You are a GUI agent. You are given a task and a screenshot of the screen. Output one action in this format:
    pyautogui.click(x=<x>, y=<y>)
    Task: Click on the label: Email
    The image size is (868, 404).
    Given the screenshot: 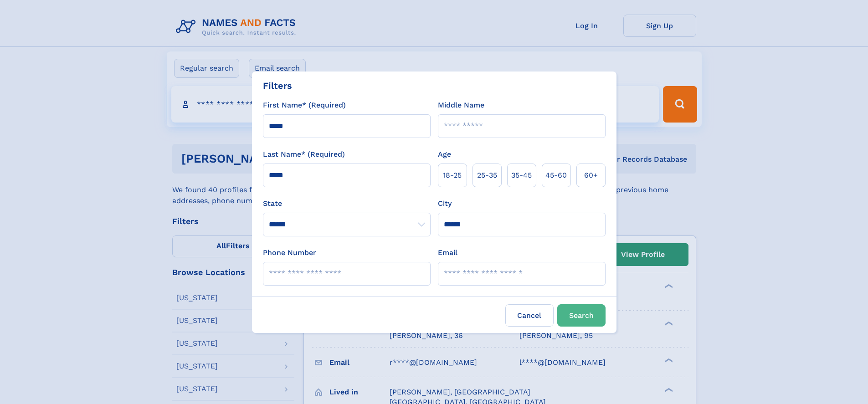 What is the action you would take?
    pyautogui.click(x=447, y=253)
    